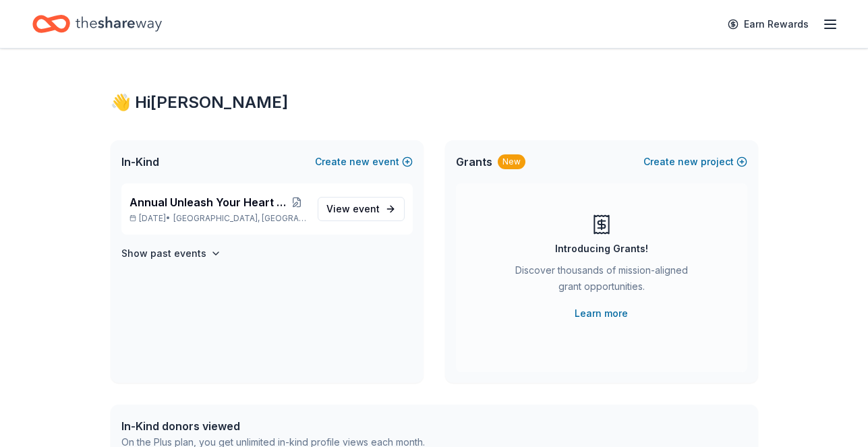 This screenshot has height=447, width=868. What do you see at coordinates (164, 253) in the screenshot?
I see `h4: Show past events` at bounding box center [164, 253].